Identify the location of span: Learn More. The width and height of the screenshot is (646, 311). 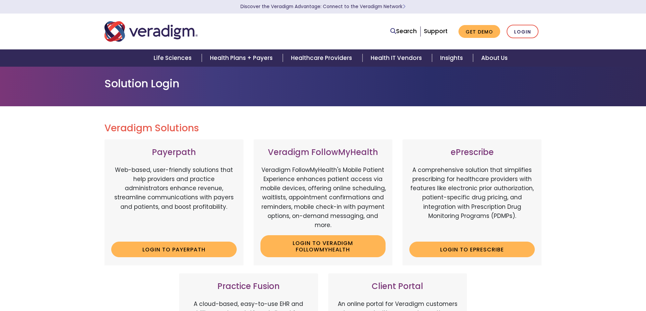
(404, 6).